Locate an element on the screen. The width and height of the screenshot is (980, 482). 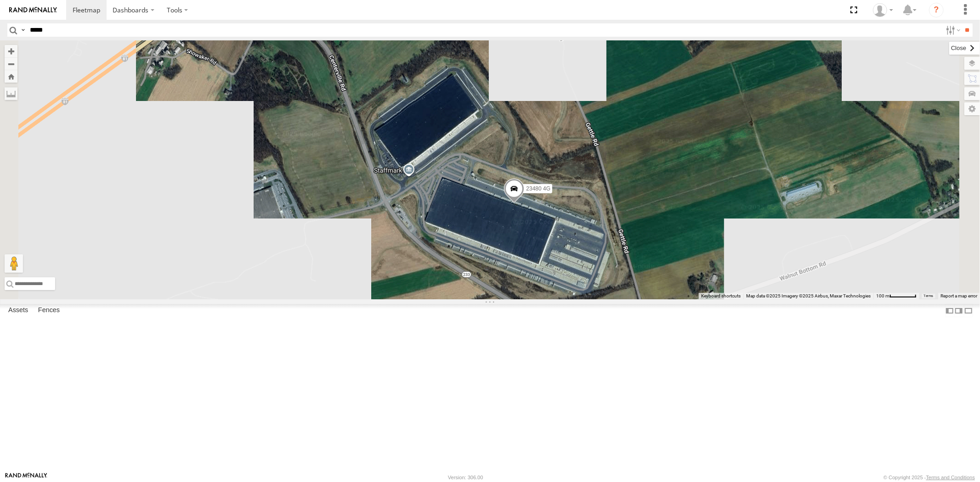
span: 100 m is located at coordinates (883, 296).